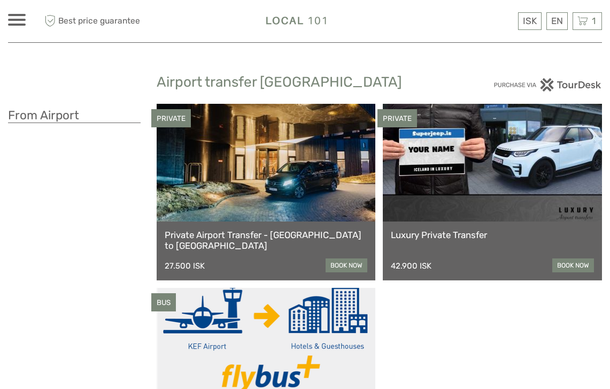  I want to click on a: Luxury Private Transfer, so click(492, 235).